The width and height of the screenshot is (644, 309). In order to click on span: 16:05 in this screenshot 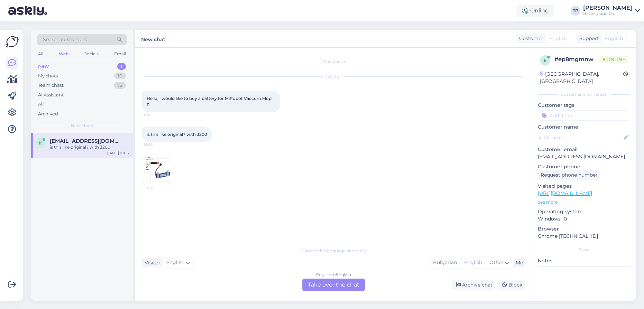, I will do `click(157, 115)`.